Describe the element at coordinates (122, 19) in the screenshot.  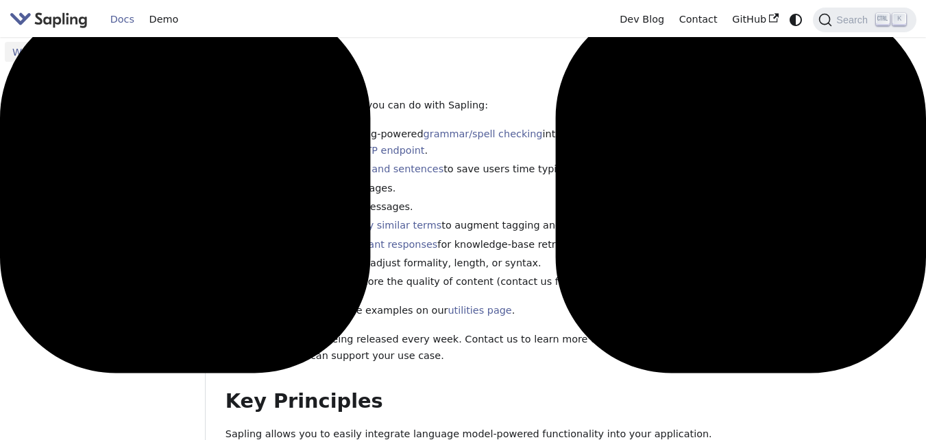
I see `a: Docs` at that location.